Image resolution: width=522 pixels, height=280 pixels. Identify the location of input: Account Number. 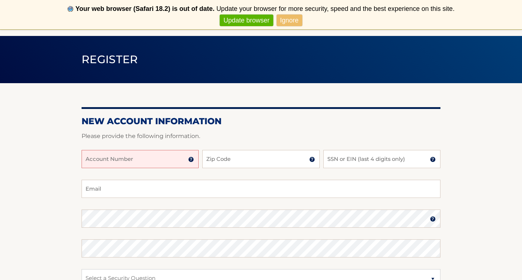
(140, 159).